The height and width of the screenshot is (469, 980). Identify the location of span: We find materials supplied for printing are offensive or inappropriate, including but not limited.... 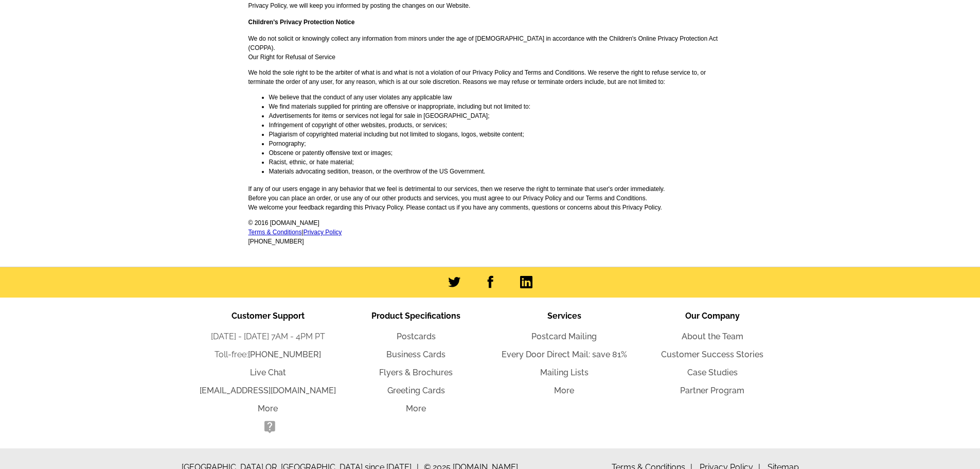
(400, 106).